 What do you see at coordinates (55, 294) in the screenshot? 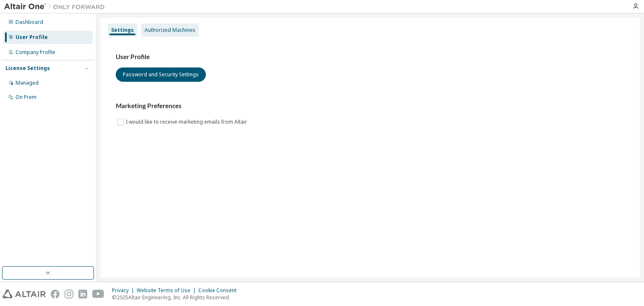
I see `img: facebook.svg` at bounding box center [55, 294].